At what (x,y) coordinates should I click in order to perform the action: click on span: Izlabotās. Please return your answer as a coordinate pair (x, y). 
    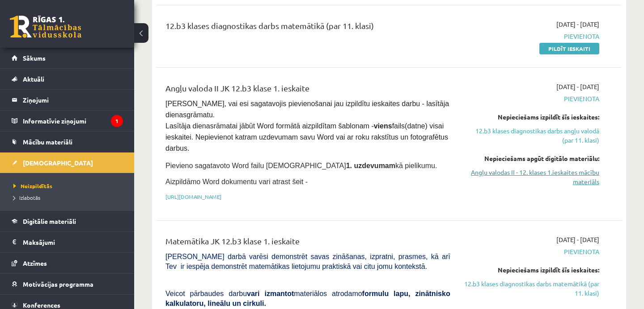
    Looking at the image, I should click on (26, 198).